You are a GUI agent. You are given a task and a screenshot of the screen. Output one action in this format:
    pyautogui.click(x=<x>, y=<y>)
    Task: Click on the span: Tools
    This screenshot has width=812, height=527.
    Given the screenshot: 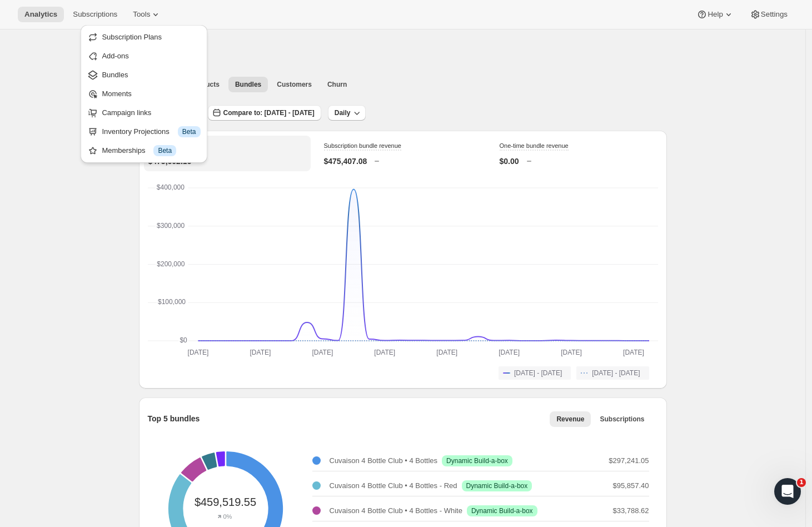 What is the action you would take?
    pyautogui.click(x=141, y=15)
    